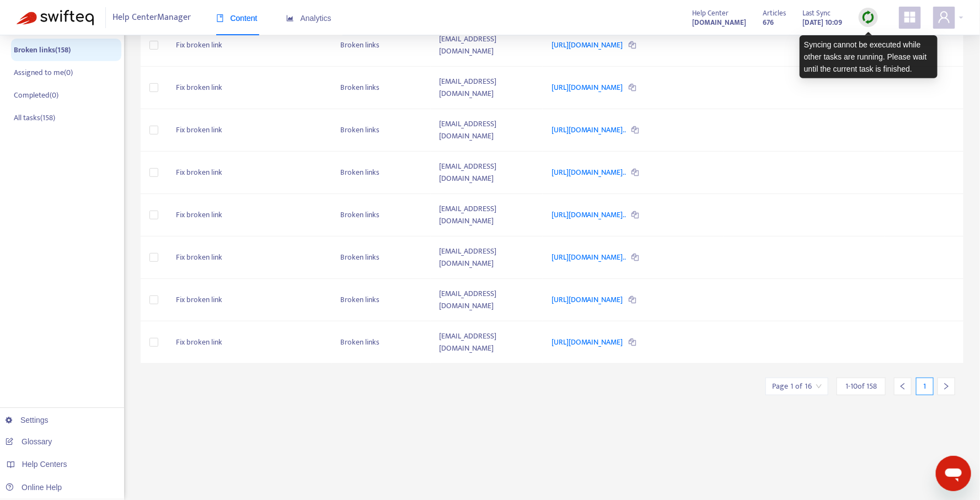 Image resolution: width=980 pixels, height=500 pixels. What do you see at coordinates (861, 386) in the screenshot?
I see `span: 1 - 10 of 158` at bounding box center [861, 386].